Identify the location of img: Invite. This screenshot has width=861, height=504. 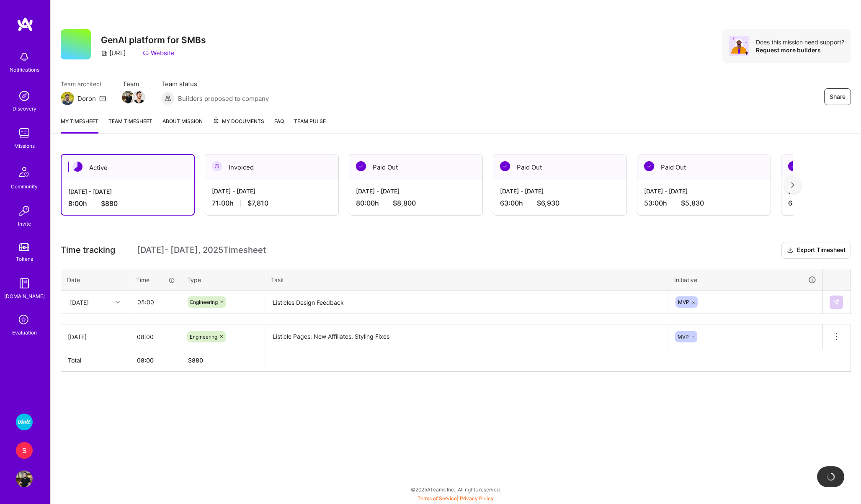
(24, 211).